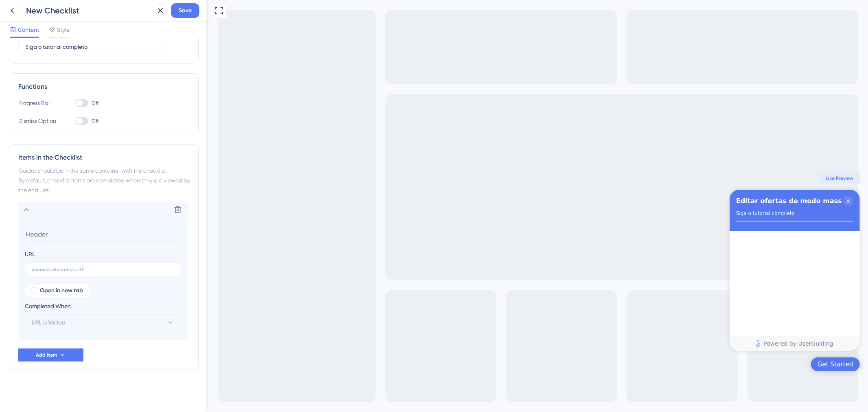 This screenshot has height=412, width=868. What do you see at coordinates (587, 271) in the screenshot?
I see `div: Checklist Container` at bounding box center [587, 271].